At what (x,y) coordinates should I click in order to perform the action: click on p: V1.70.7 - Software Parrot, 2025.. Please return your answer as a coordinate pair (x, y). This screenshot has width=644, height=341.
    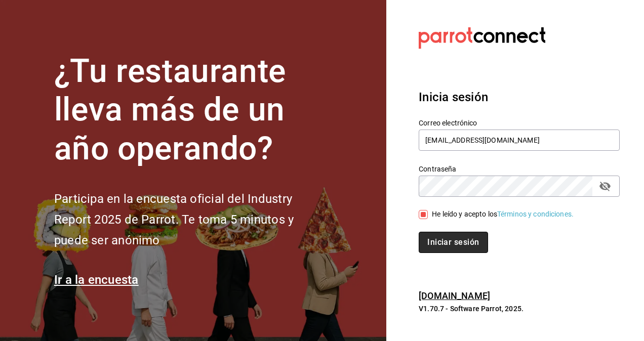
    Looking at the image, I should click on (519, 308).